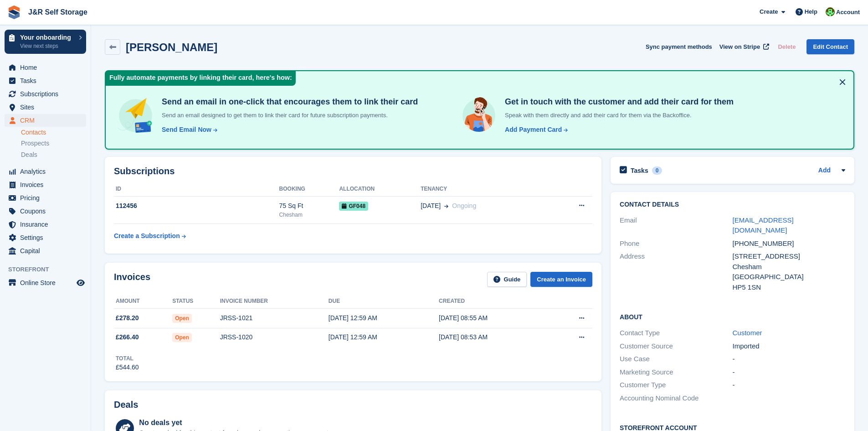 The image size is (868, 431). Describe the element at coordinates (53, 132) in the screenshot. I see `a: Contacts` at that location.